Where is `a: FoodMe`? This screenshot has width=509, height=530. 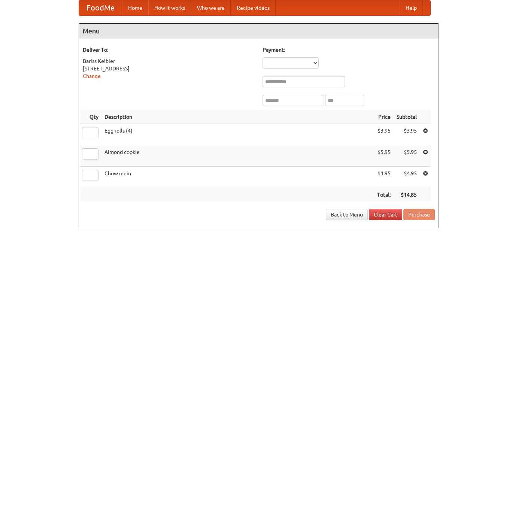 a: FoodMe is located at coordinates (100, 8).